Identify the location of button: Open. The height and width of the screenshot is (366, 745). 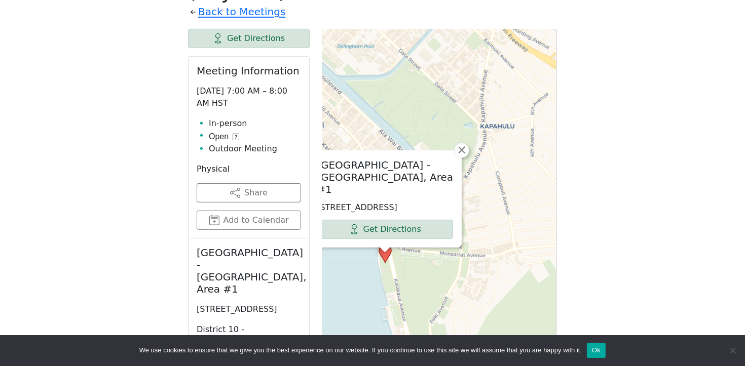
(224, 137).